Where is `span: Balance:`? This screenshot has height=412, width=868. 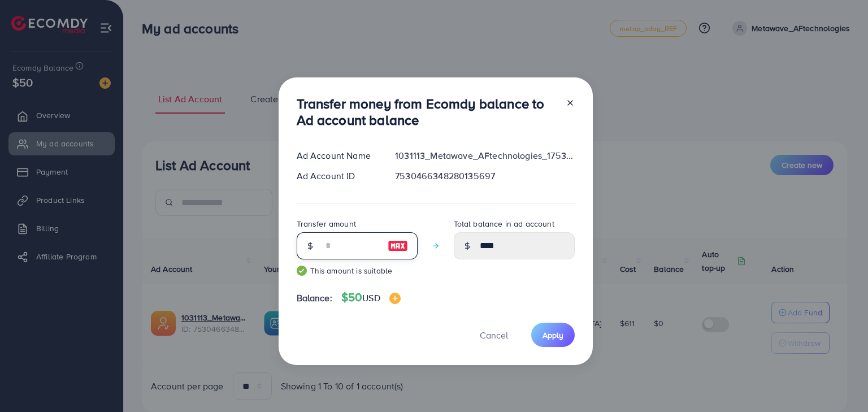 span: Balance: is located at coordinates (314, 298).